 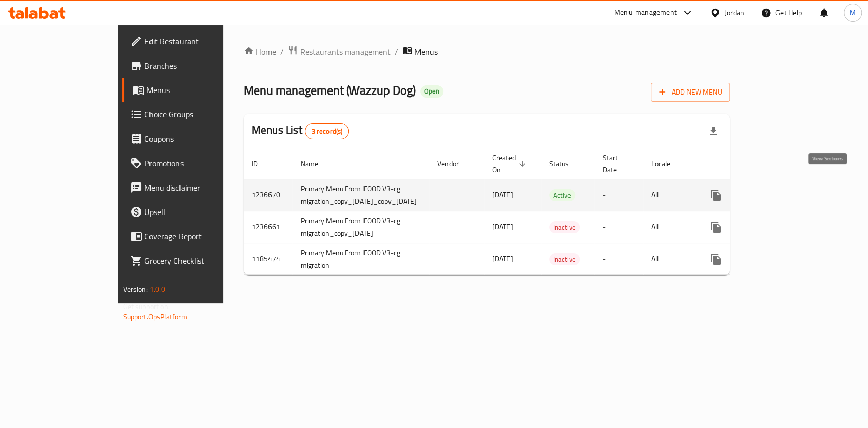 What do you see at coordinates (326, 131) in the screenshot?
I see `div: Total records count` at bounding box center [326, 131].